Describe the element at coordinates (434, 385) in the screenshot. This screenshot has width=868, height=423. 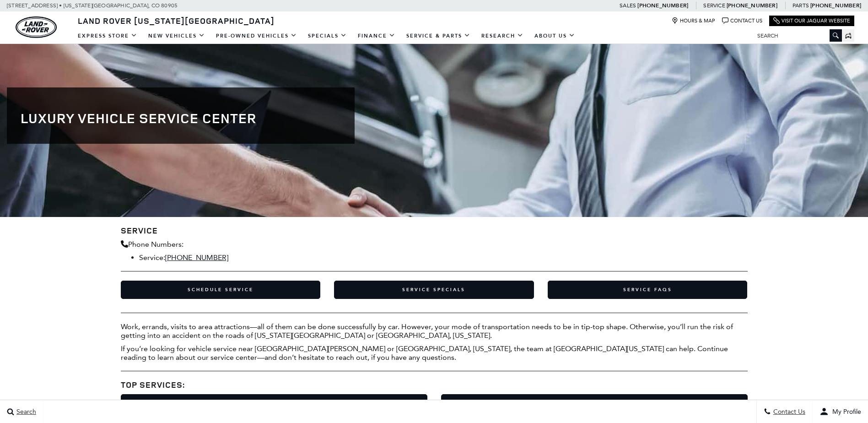
I see `h3: Top Services:` at that location.